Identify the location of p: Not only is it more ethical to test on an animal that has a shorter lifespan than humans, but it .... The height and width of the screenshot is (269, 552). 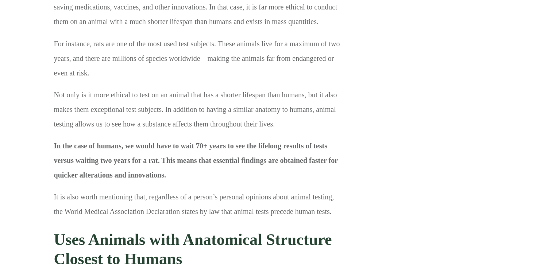
(199, 113).